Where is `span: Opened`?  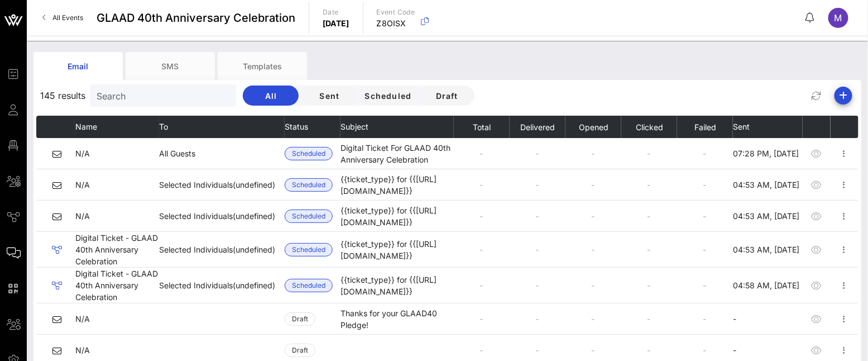 span: Opened is located at coordinates (593, 127).